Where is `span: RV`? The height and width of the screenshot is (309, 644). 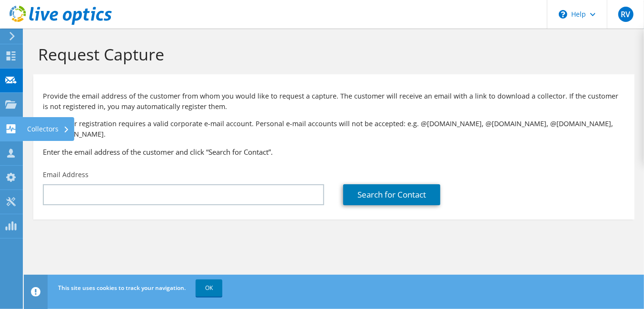
span: RV is located at coordinates (626, 14).